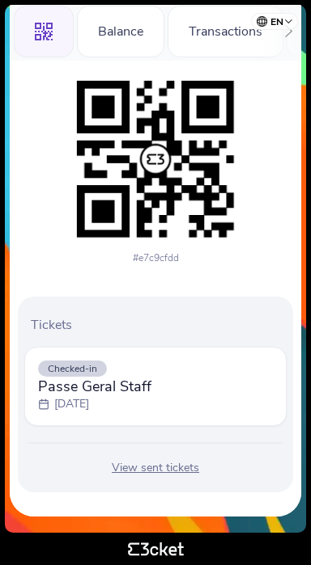  I want to click on div: Balance, so click(121, 32).